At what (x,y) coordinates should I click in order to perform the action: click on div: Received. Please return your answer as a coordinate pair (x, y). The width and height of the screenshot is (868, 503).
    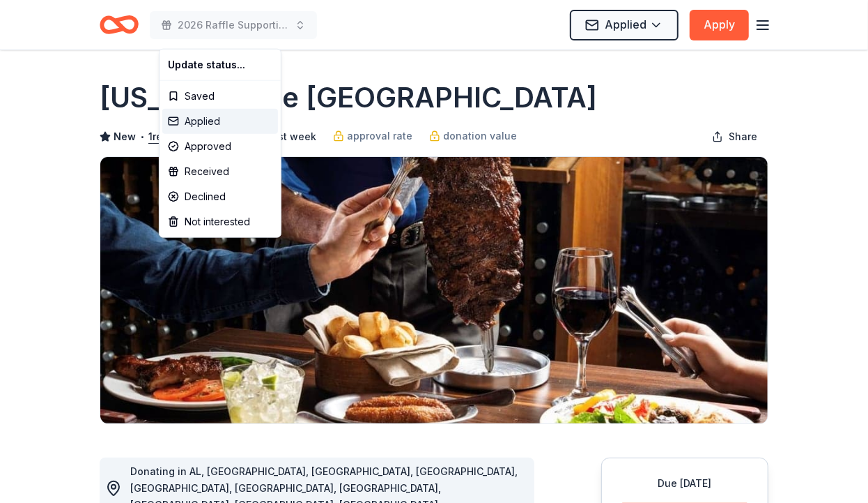
    Looking at the image, I should click on (220, 171).